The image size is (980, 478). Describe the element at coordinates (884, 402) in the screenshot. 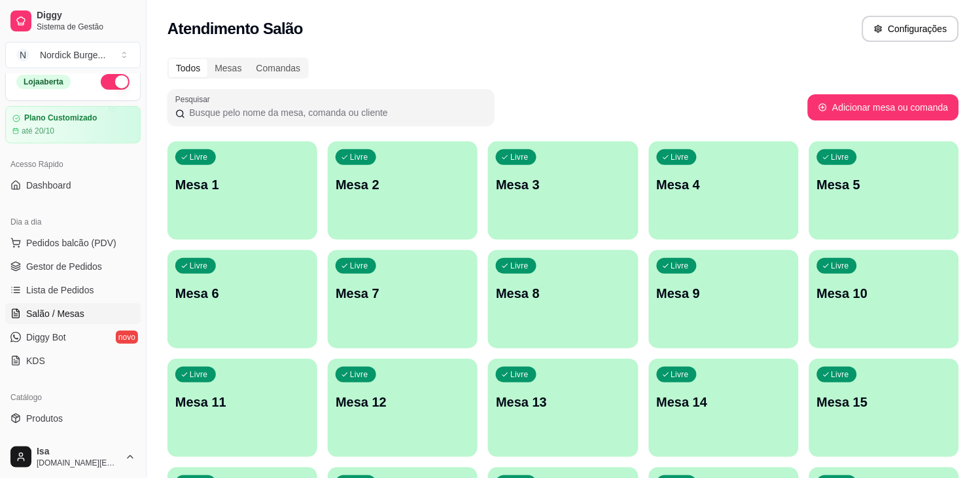

I see `p: Mesa 15` at that location.